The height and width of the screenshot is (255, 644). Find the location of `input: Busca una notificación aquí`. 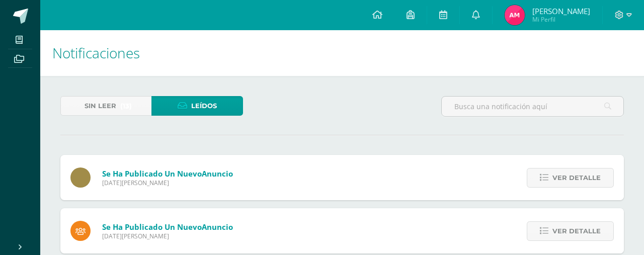

input: Busca una notificación aquí is located at coordinates (533, 107).